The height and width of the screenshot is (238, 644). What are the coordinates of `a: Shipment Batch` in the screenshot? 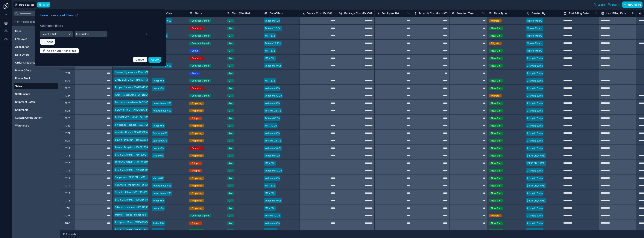 It's located at (35, 102).